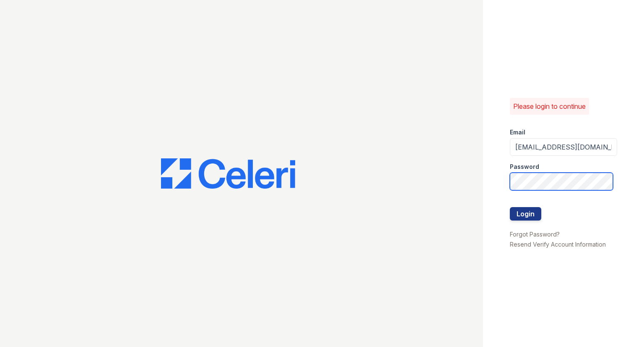  I want to click on label: Email, so click(517, 132).